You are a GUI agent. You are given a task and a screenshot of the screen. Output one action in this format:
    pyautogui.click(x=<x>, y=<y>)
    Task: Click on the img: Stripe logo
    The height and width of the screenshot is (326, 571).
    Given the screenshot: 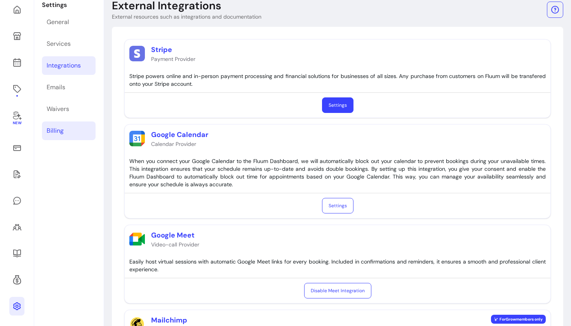 What is the action you would take?
    pyautogui.click(x=137, y=54)
    